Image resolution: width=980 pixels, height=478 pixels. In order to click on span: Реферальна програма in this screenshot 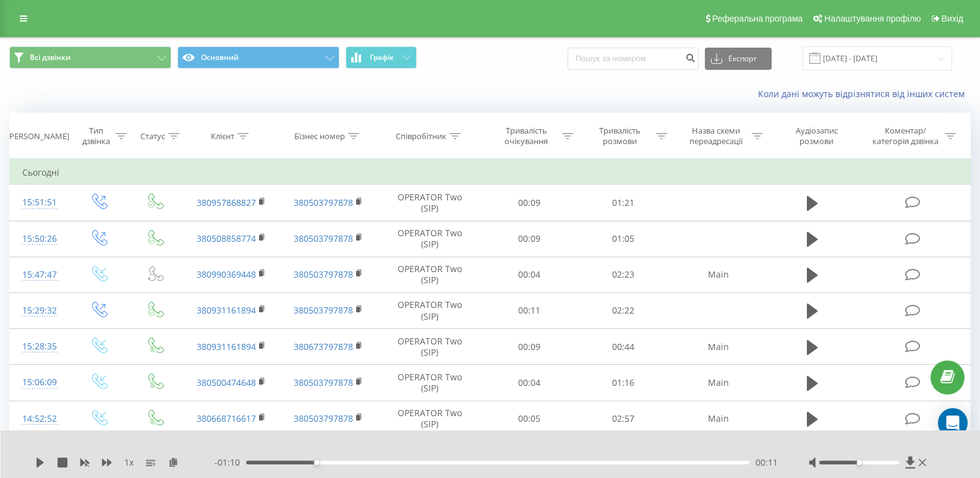, I will do `click(757, 19)`.